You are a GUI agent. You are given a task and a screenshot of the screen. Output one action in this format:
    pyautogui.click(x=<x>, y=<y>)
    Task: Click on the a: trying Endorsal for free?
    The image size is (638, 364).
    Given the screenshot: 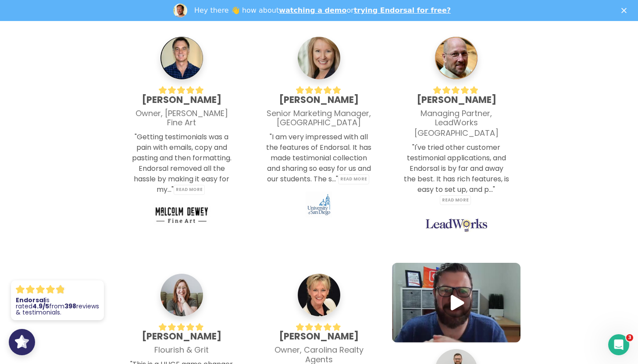 What is the action you would take?
    pyautogui.click(x=402, y=10)
    